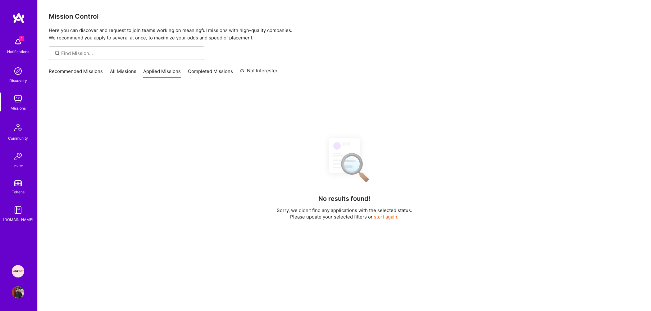  What do you see at coordinates (18, 271) in the screenshot?
I see `a: Speakeasy: Software Engineer to help Customers write custom functions` at bounding box center [18, 271].